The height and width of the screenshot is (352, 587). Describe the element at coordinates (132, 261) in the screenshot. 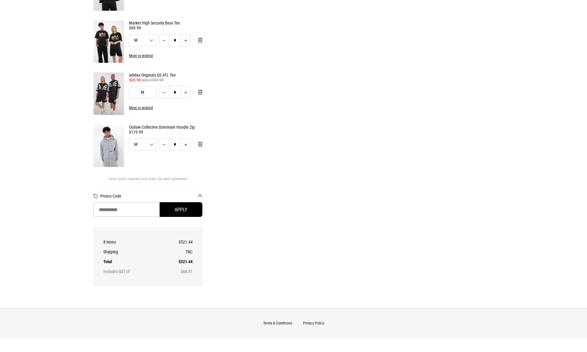

I see `th: Total` at that location.